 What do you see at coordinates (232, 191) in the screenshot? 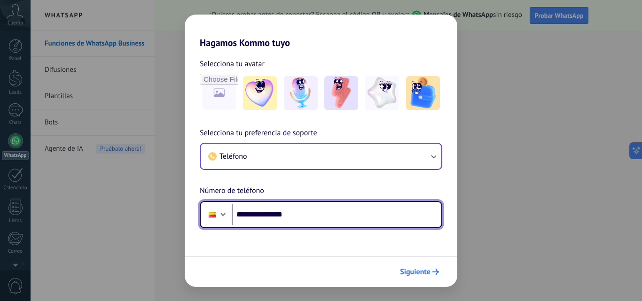
I see `span: Número de teléfono` at bounding box center [232, 191].